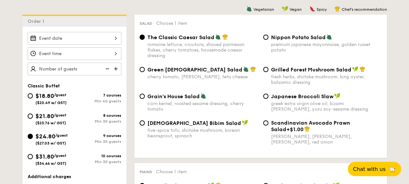  I want to click on input: $18.80/guest($20.49 w/ GST)7 coursesMin 40 guests, so click(30, 96).